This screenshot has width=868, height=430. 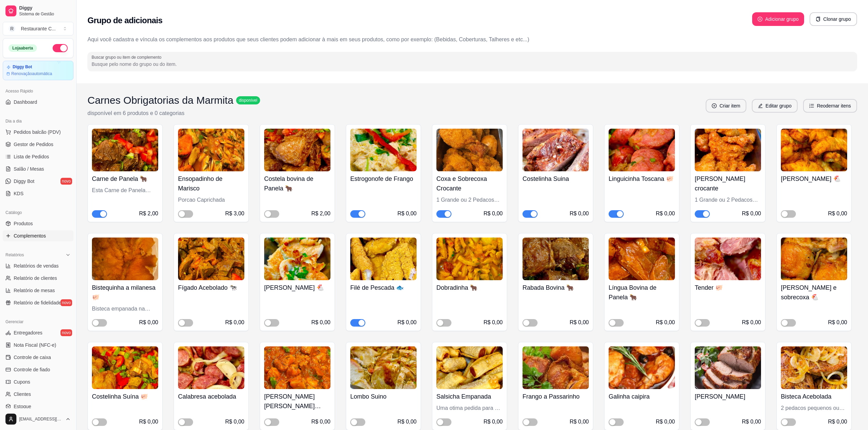 What do you see at coordinates (38, 213) in the screenshot?
I see `div: Catálogo` at bounding box center [38, 213].